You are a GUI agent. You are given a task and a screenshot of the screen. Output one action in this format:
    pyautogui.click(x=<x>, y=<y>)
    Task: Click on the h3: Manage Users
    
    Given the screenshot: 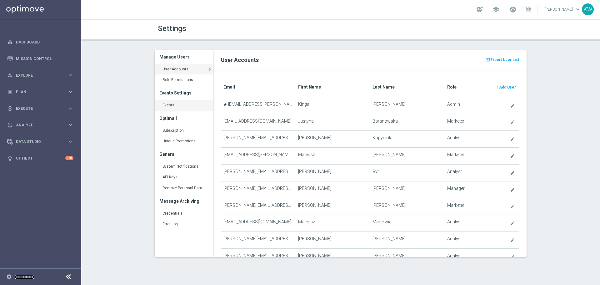 What is the action you would take?
    pyautogui.click(x=184, y=57)
    